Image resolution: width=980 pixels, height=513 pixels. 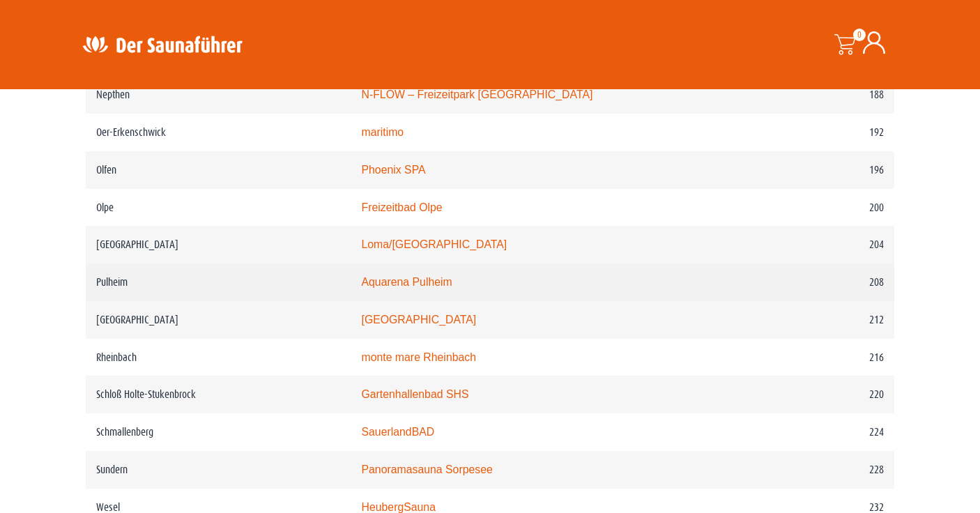 I want to click on td: Pulheim, so click(x=218, y=283).